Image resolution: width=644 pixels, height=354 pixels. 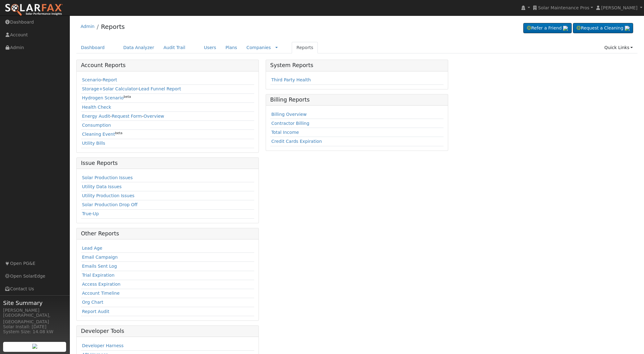 What do you see at coordinates (167, 331) in the screenshot?
I see `h5: Developer Tools` at bounding box center [167, 331].